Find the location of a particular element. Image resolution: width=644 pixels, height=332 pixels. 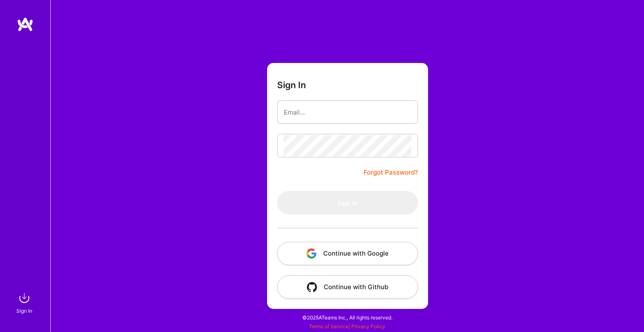

img: sign in is located at coordinates (24, 298).